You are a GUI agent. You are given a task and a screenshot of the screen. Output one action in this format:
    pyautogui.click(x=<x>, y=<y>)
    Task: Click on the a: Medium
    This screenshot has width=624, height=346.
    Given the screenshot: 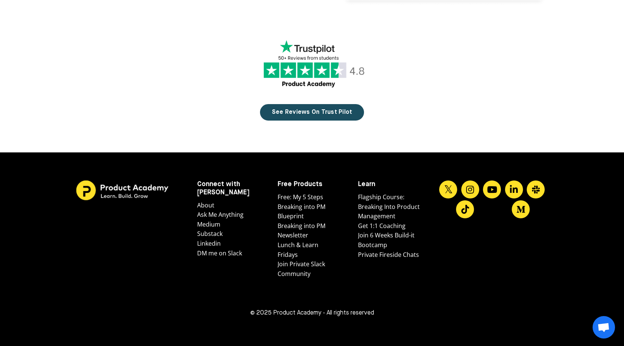 What is the action you would take?
    pyautogui.click(x=228, y=225)
    